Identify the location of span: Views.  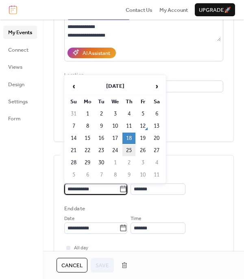
(15, 67).